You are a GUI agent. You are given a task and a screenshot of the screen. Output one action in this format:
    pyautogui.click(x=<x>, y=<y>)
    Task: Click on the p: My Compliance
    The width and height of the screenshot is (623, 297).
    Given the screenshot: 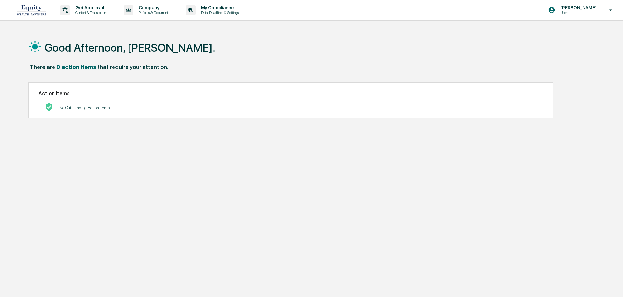 What is the action you would take?
    pyautogui.click(x=219, y=8)
    